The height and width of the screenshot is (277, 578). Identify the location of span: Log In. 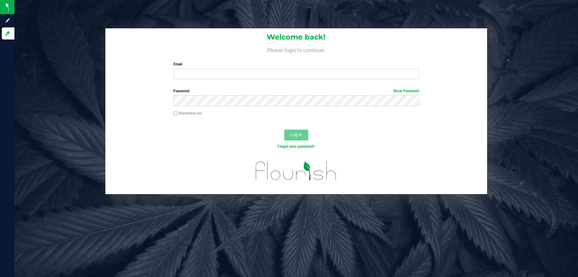
(296, 135).